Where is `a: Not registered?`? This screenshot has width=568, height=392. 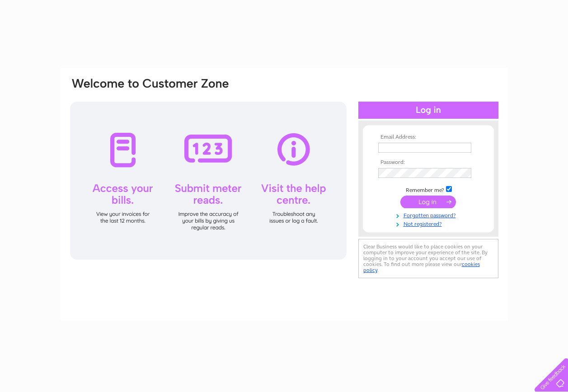
a: Not registered? is located at coordinates (429, 223).